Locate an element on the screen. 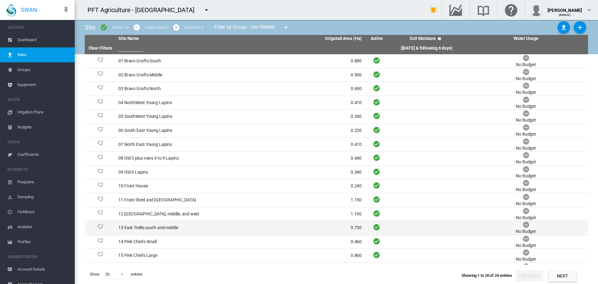 The height and width of the screenshot is (284, 598). th: Irrigated Area (Ha) is located at coordinates (302, 39).